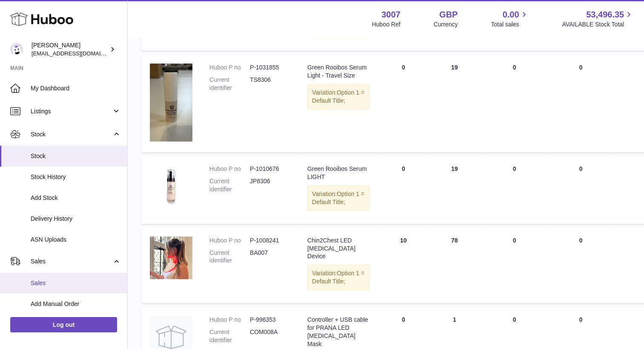  I want to click on div: Green Rooibos Serum Light - Travel Size, so click(338, 72).